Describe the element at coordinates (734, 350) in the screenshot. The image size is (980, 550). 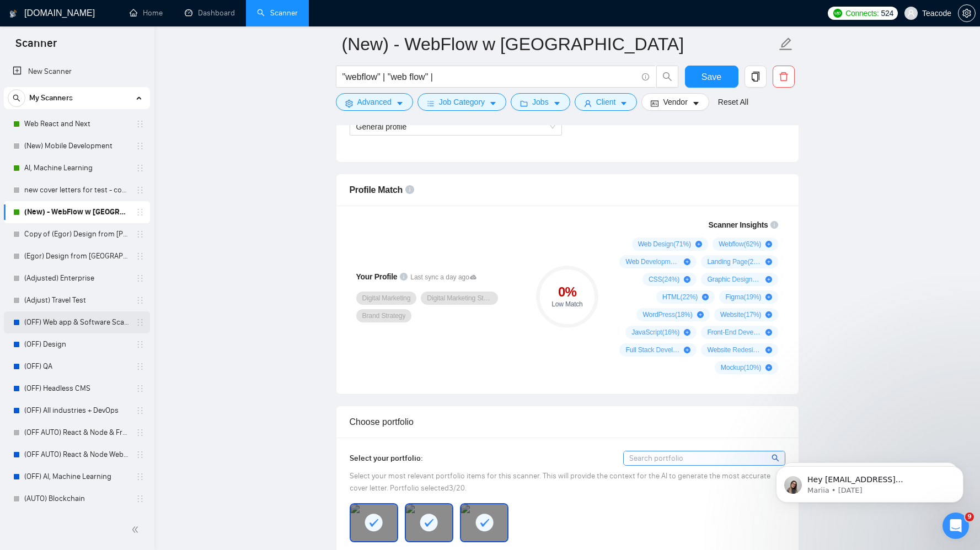
I see `span: Website Redesign ( 11 %)` at that location.